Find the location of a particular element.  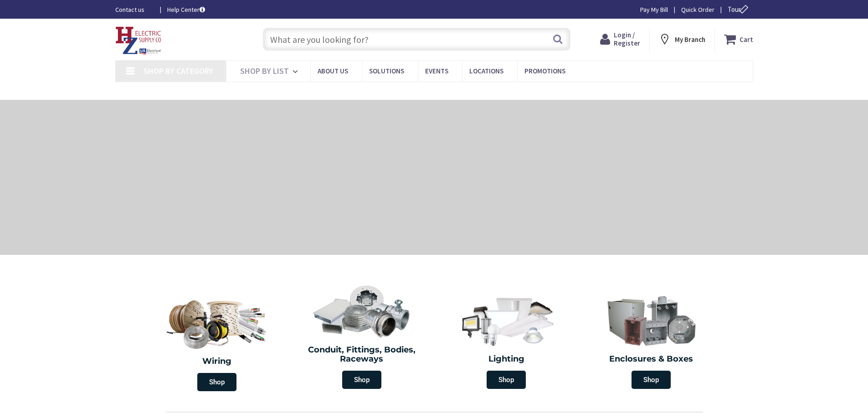

span: Shop By Category is located at coordinates (178, 71).